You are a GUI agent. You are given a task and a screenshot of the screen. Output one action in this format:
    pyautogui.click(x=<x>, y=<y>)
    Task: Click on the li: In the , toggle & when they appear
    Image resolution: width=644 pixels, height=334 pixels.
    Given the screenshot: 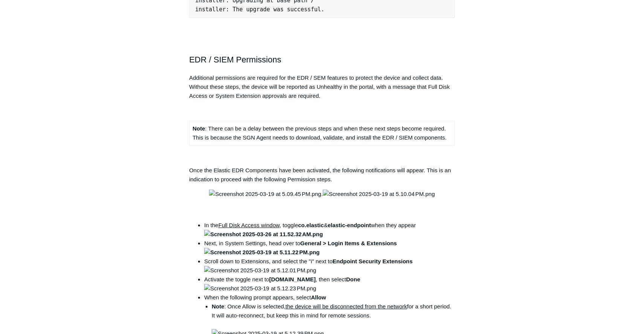 What is the action you would take?
    pyautogui.click(x=329, y=230)
    